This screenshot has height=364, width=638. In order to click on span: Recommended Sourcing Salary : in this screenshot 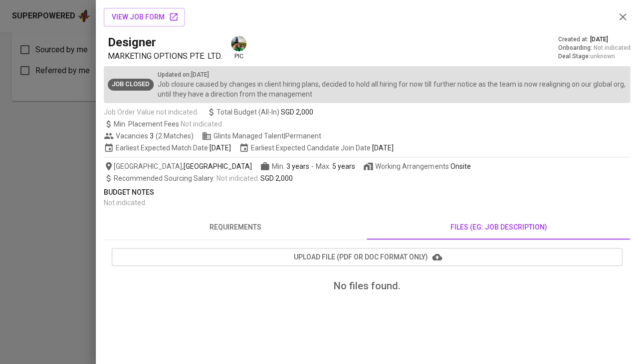, I will do `click(165, 178)`.